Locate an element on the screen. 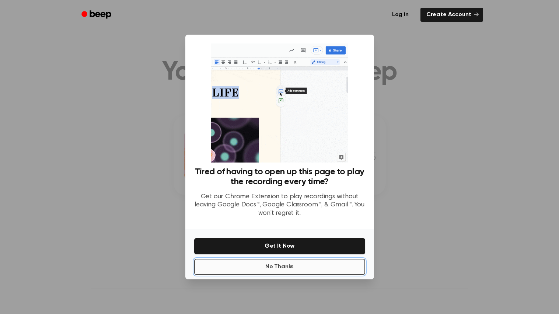 The width and height of the screenshot is (559, 314). button: Get It Now is located at coordinates (280, 246).